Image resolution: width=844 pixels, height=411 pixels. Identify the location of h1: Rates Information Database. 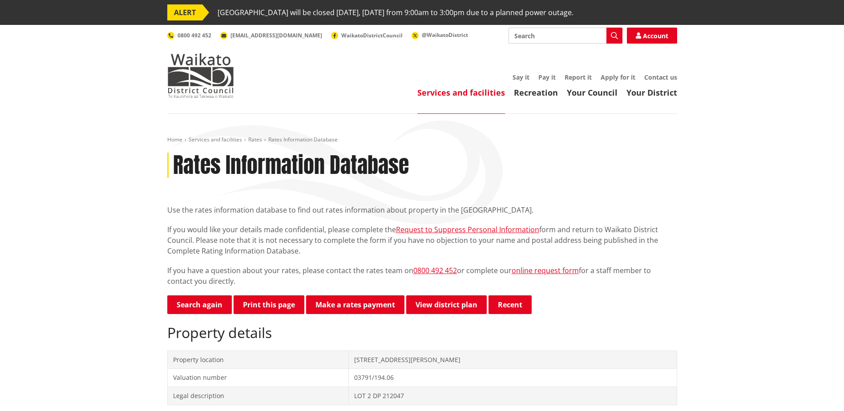
(291, 166).